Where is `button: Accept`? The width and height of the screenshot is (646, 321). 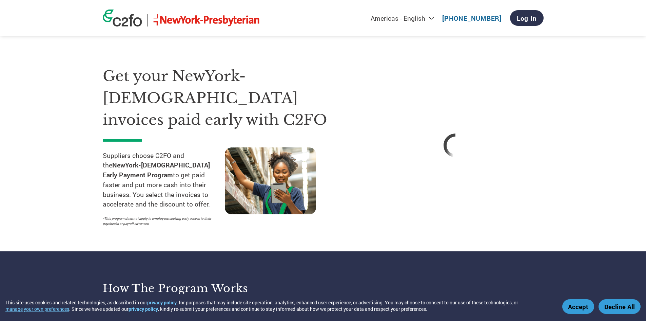
button: Accept is located at coordinates (578, 306).